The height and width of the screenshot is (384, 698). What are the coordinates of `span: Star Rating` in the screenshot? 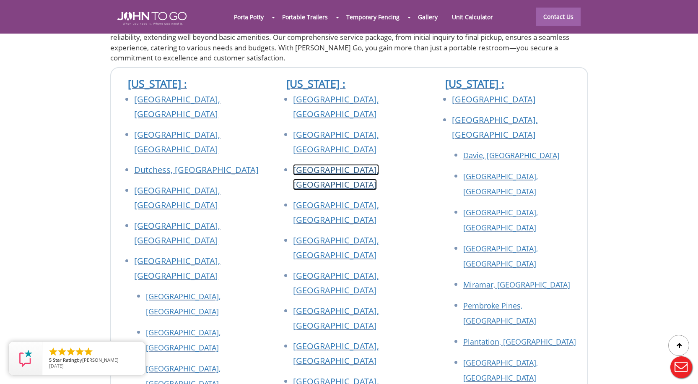 It's located at (65, 359).